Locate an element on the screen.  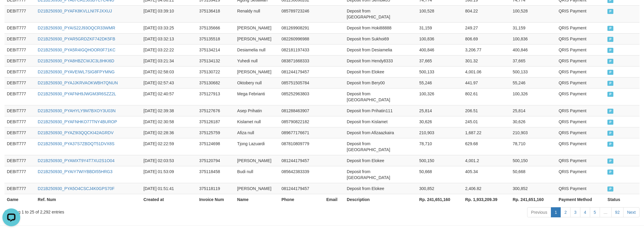
td: 210,903 is located at coordinates (439, 133).